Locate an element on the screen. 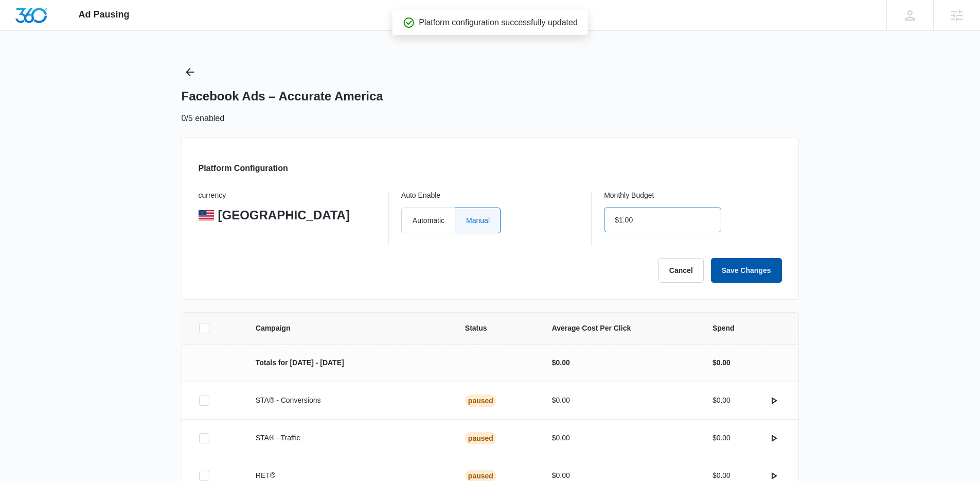 This screenshot has height=481, width=980. span: Status is located at coordinates (496, 328).